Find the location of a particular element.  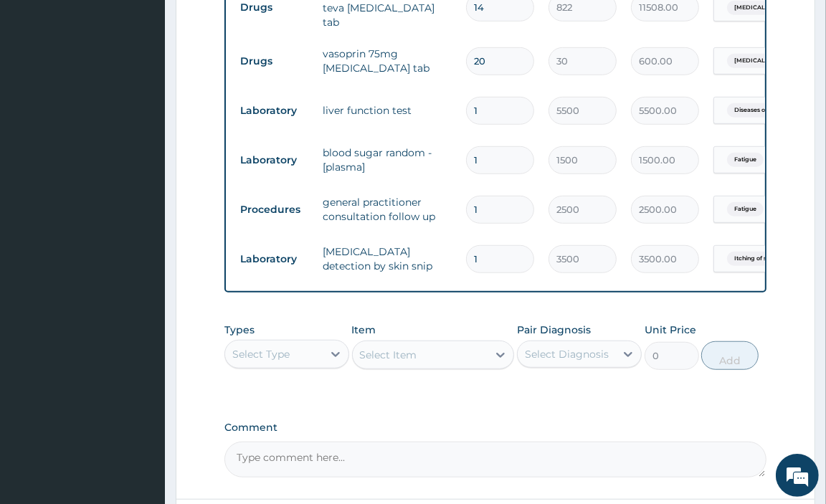

label: Pair Diagnosis is located at coordinates (553, 330).